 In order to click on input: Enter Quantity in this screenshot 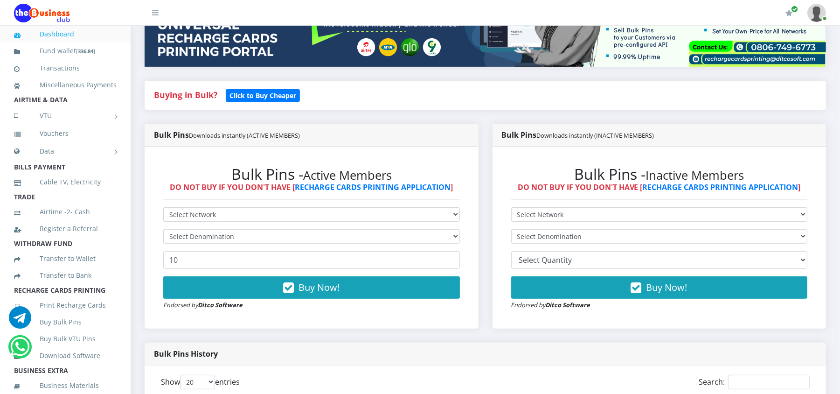, I will do `click(311, 260)`.